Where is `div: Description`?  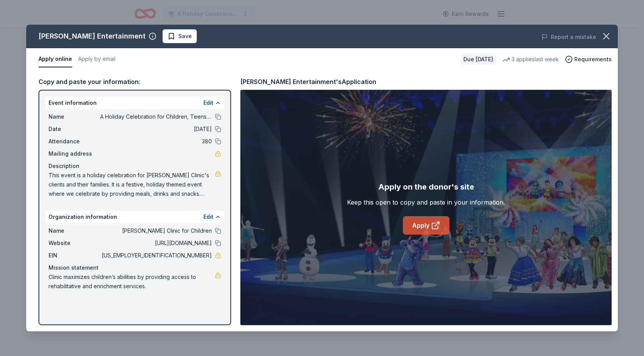
div: Description is located at coordinates (135, 166).